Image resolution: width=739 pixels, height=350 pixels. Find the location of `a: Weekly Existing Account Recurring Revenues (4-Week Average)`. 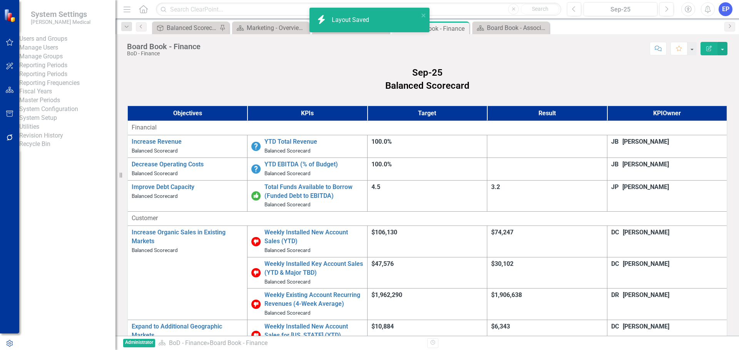

a: Weekly Existing Account Recurring Revenues (4-Week Average) is located at coordinates (314, 300).